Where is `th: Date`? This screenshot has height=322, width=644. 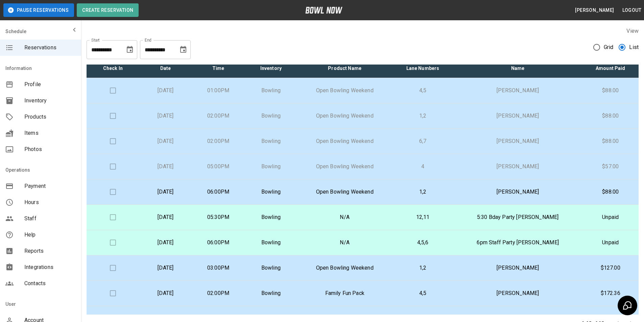
th: Date is located at coordinates (165, 68).